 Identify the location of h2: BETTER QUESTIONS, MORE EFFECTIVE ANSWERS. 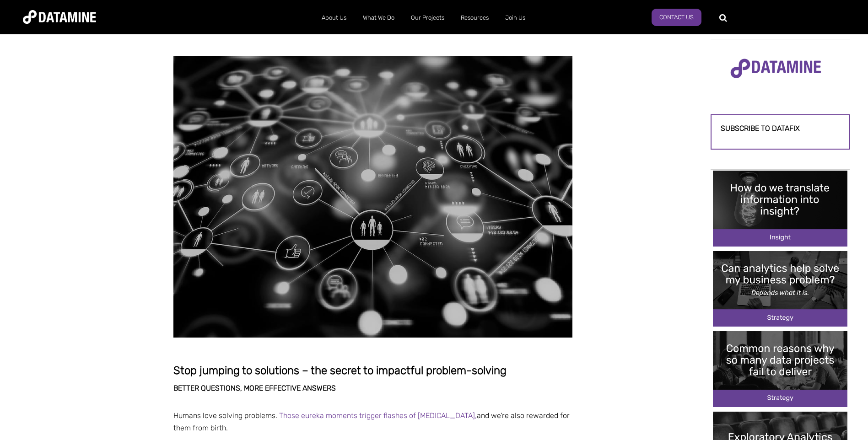
(373, 388).